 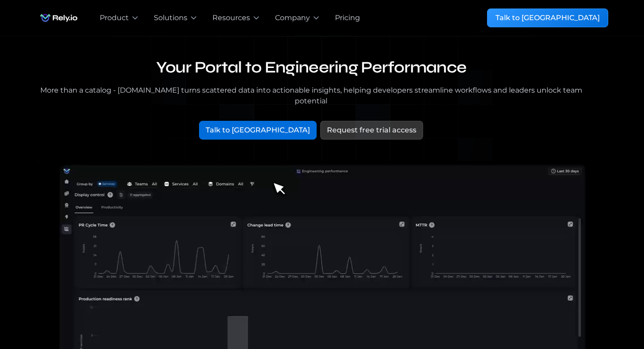 What do you see at coordinates (170, 18) in the screenshot?
I see `div: Solutions` at bounding box center [170, 18].